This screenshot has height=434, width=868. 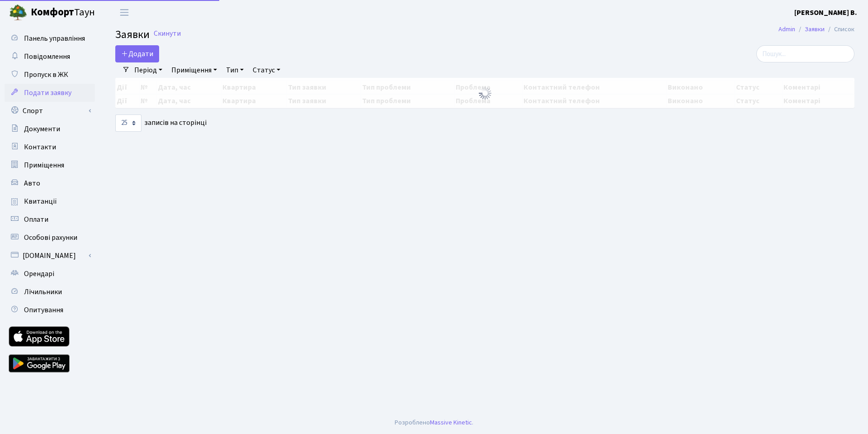 I want to click on a: Контакти, so click(x=50, y=147).